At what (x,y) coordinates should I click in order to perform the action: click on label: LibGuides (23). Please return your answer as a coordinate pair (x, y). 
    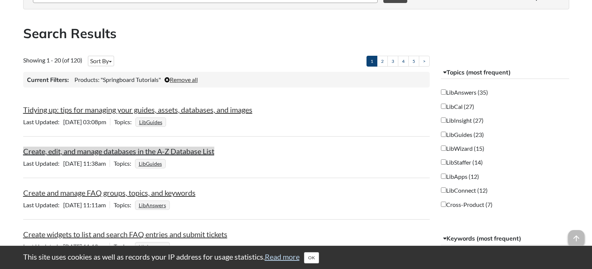
    Looking at the image, I should click on (462, 134).